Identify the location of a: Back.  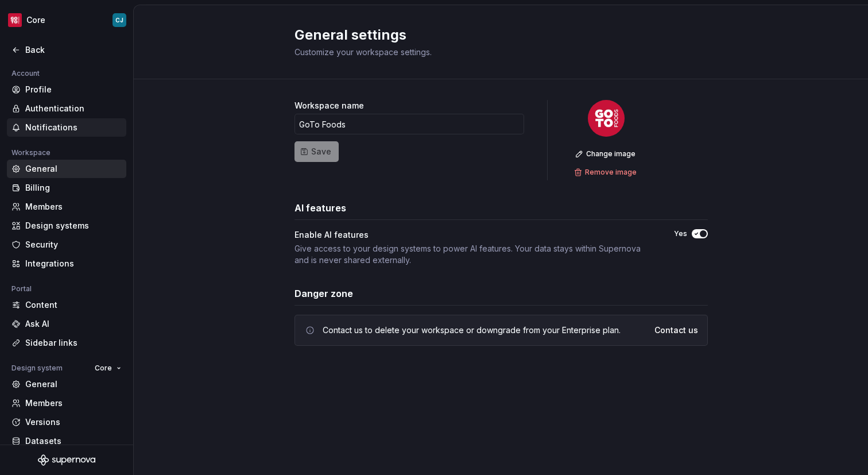
(67, 50).